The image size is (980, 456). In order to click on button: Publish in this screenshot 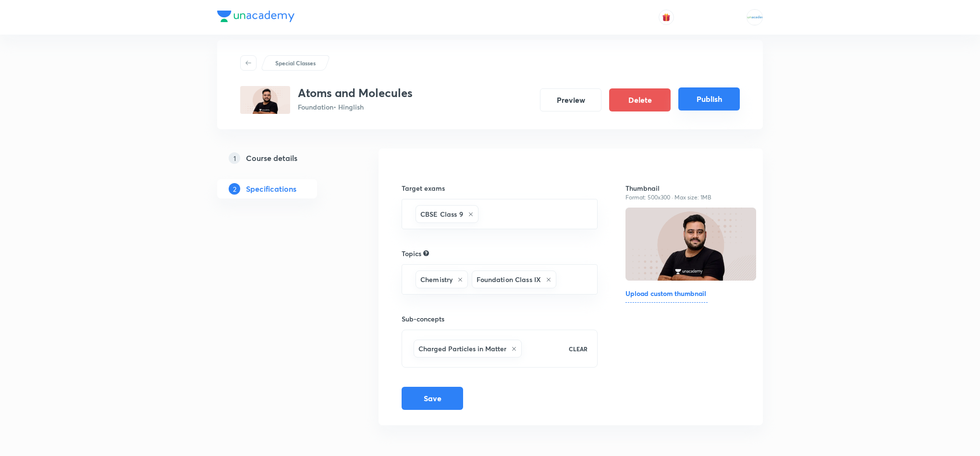, I will do `click(709, 99)`.